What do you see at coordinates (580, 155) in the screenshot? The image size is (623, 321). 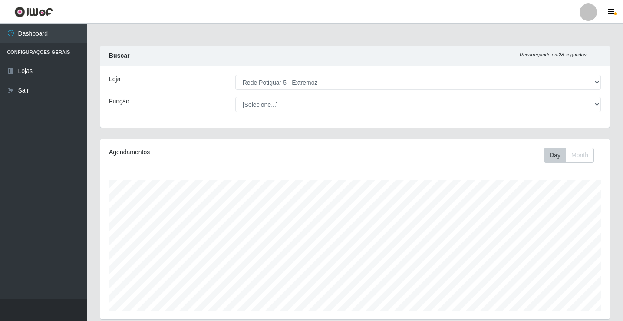 I see `button: Month` at bounding box center [580, 155].